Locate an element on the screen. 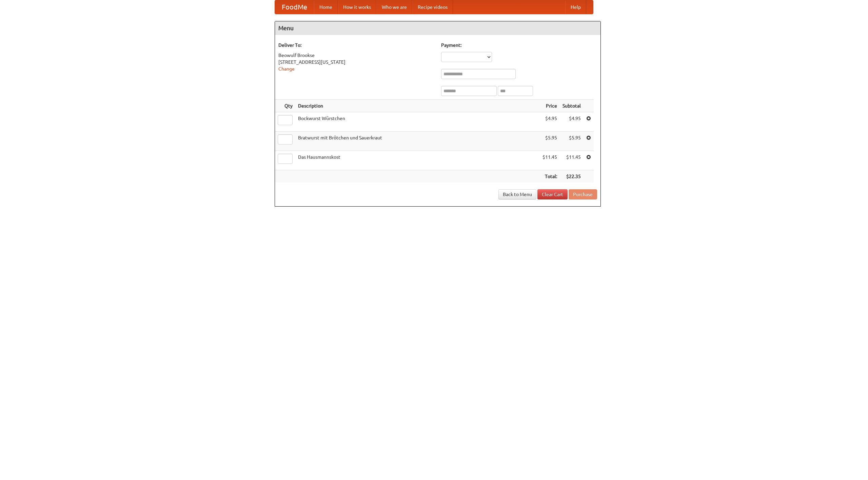 This screenshot has width=868, height=480. th: Qty is located at coordinates (285, 106).